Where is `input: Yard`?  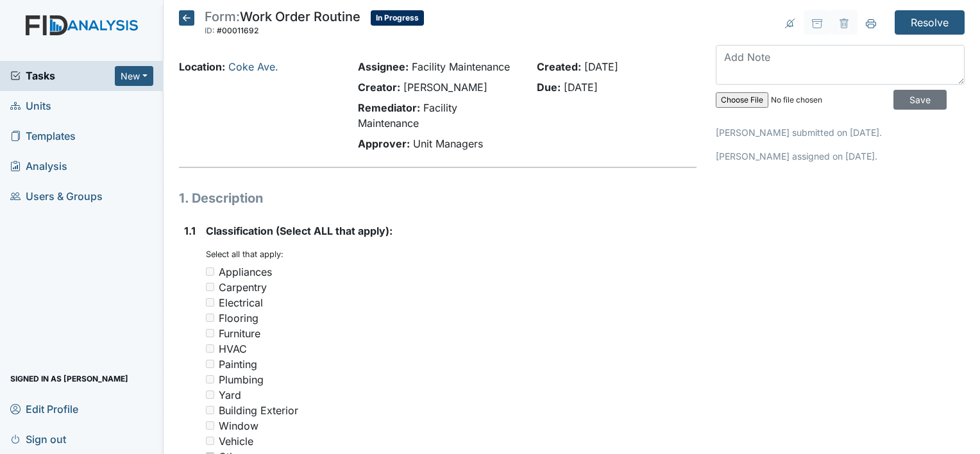 input: Yard is located at coordinates (209, 394).